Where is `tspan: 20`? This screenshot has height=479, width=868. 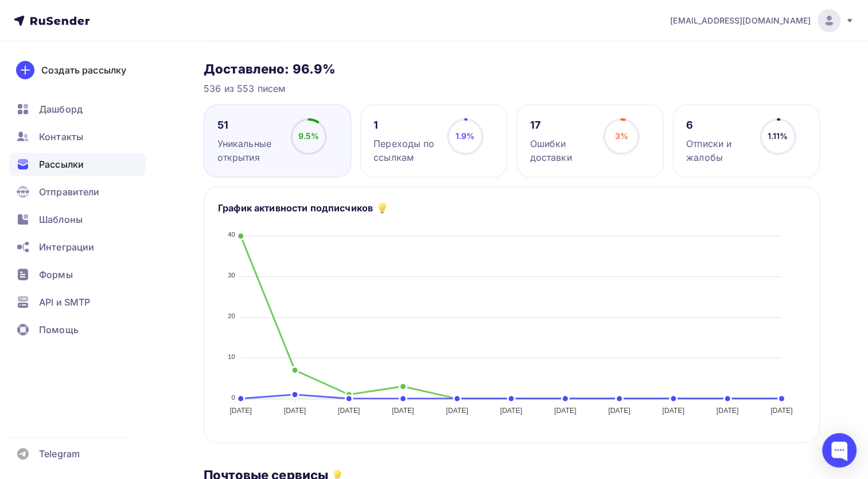
tspan: 20 is located at coordinates (232, 316).